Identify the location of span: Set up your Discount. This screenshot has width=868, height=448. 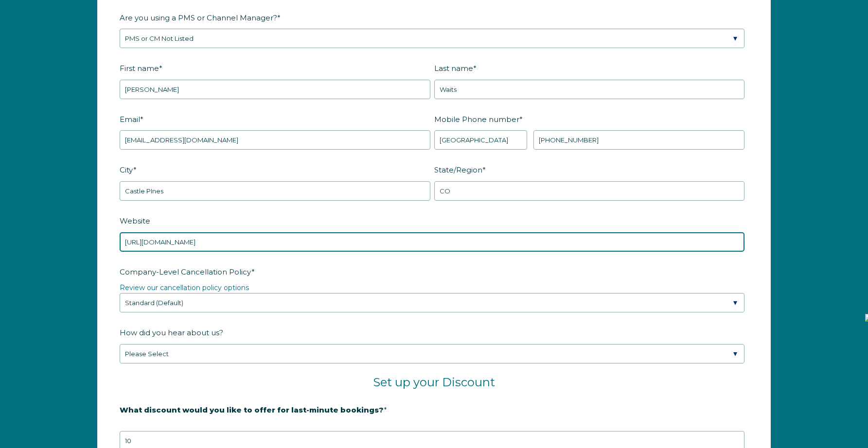
(434, 382).